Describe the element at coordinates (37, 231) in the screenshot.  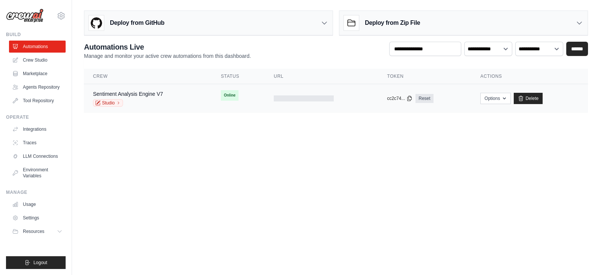
I see `button: Resources` at that location.